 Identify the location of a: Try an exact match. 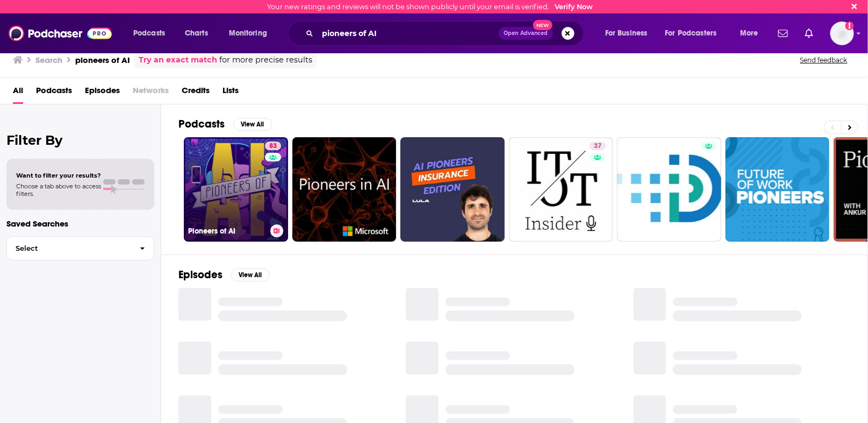
(178, 60).